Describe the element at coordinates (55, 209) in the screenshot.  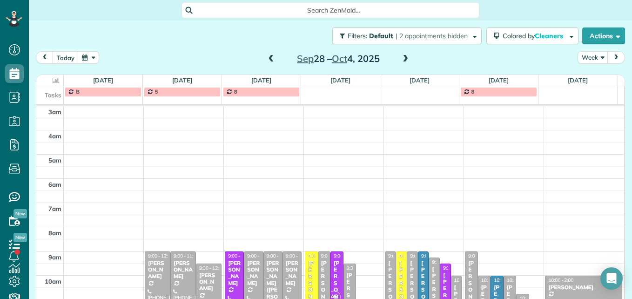
I see `span: 7am` at that location.